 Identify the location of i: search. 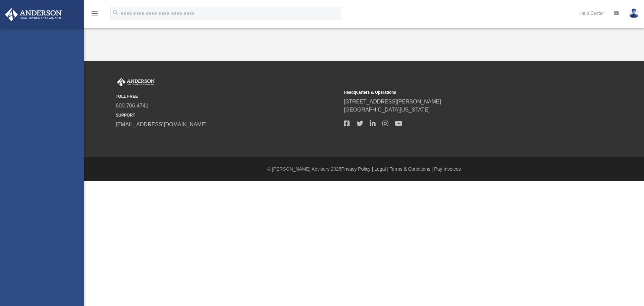
(116, 13).